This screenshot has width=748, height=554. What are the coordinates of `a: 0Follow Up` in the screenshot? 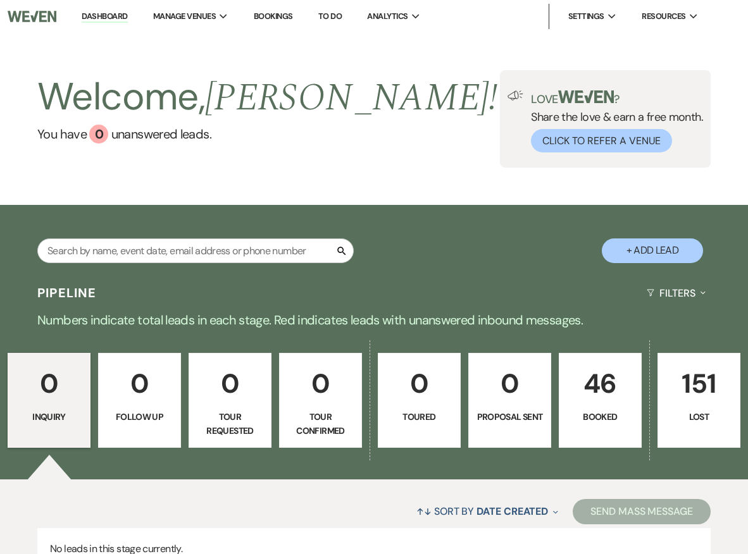 It's located at (139, 400).